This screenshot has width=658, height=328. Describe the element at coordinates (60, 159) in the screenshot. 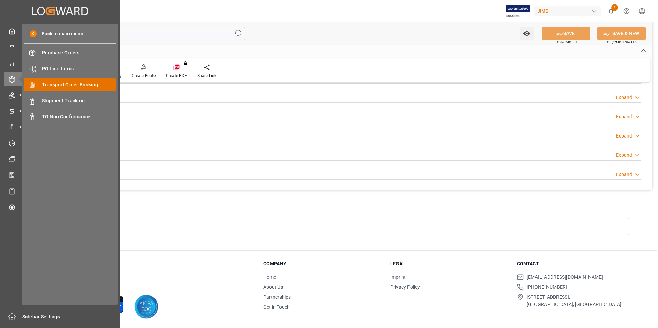

I see `a: Document Management` at that location.